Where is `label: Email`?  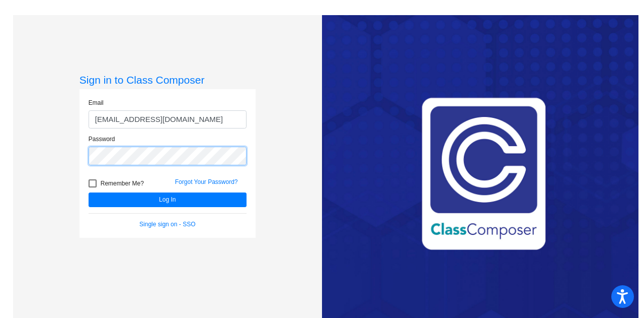
label: Email is located at coordinates (96, 103).